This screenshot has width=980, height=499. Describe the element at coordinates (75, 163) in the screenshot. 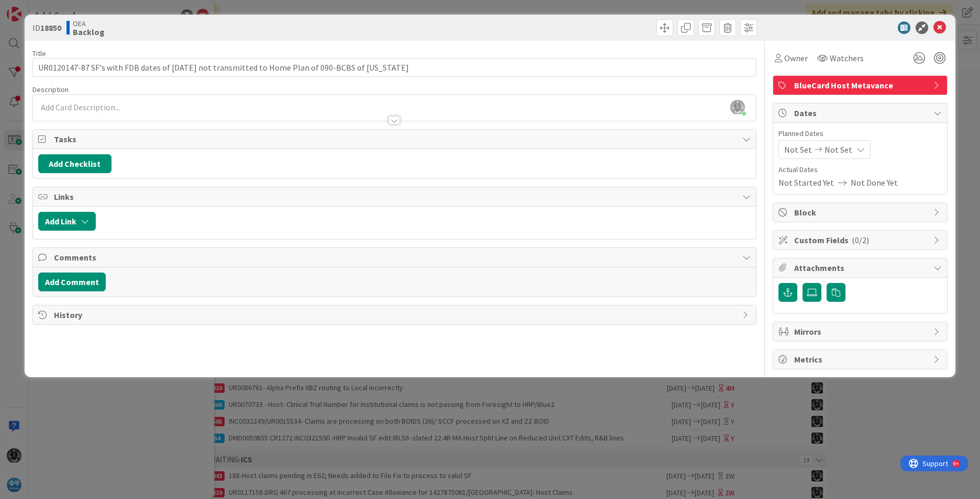

I see `button: Add Checklist` at that location.